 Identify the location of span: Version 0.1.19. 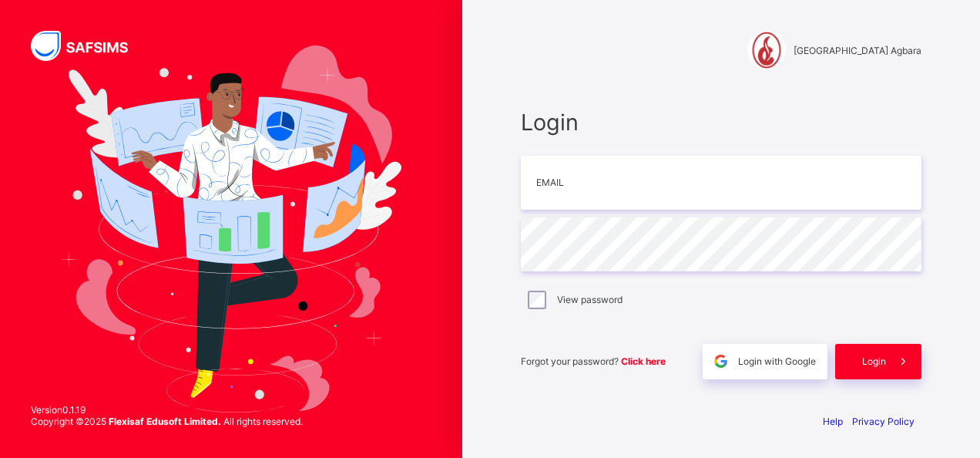
(166, 409).